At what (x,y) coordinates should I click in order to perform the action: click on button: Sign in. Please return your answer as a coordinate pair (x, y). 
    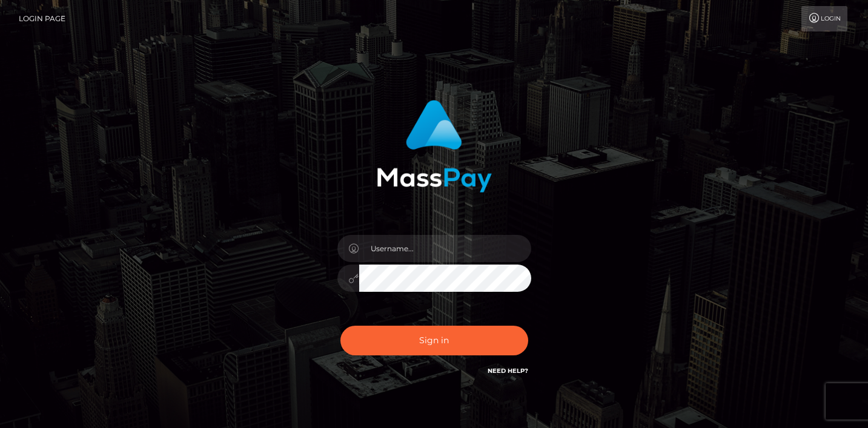
    Looking at the image, I should click on (434, 341).